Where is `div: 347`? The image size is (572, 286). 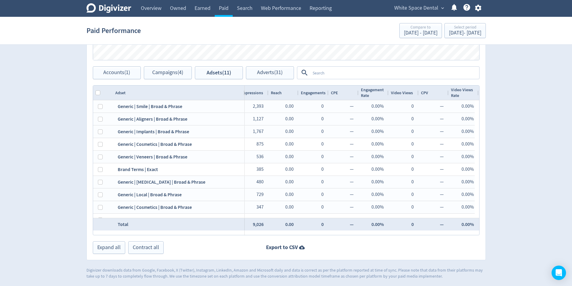 div: 347 is located at coordinates (260, 207).